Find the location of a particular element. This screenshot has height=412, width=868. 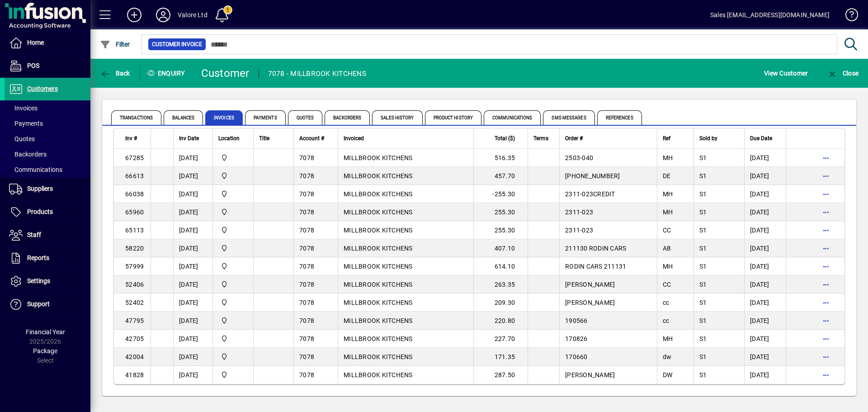

td: 255.30 is located at coordinates (501, 212).